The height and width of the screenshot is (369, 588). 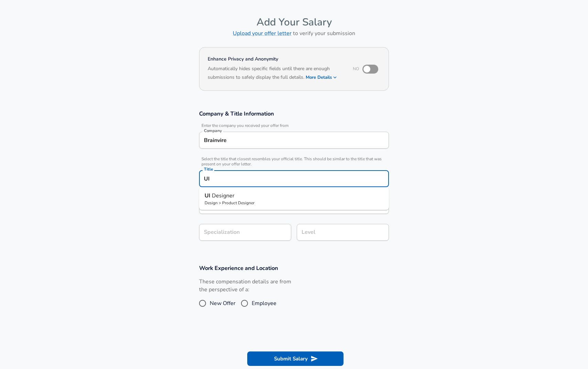 What do you see at coordinates (294, 140) in the screenshot?
I see `input: Google` at bounding box center [294, 140].